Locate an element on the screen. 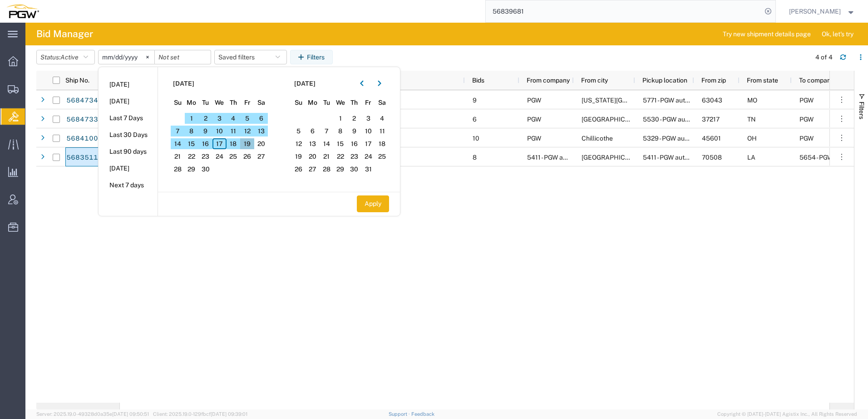  span: 5530 - PGW autoglass - Nashville is located at coordinates (709, 119).